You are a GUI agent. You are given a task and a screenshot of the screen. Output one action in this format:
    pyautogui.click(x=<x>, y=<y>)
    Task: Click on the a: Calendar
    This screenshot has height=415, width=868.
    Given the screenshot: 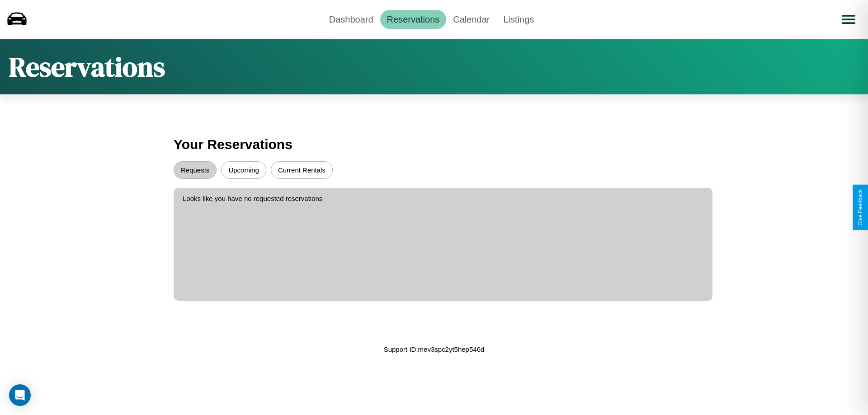 What is the action you would take?
    pyautogui.click(x=471, y=19)
    